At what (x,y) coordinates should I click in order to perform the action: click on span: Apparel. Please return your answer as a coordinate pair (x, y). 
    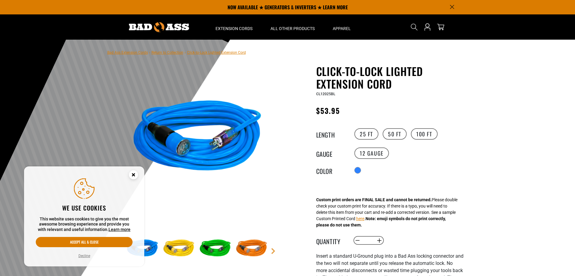
    Looking at the image, I should click on (342, 29).